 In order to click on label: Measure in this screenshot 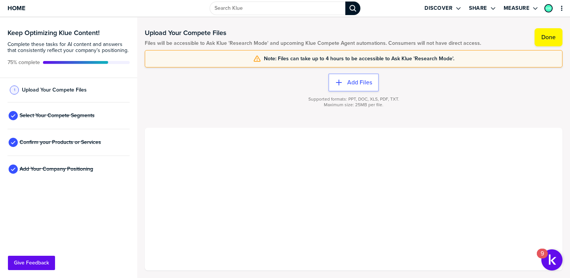, I will do `click(516, 8)`.